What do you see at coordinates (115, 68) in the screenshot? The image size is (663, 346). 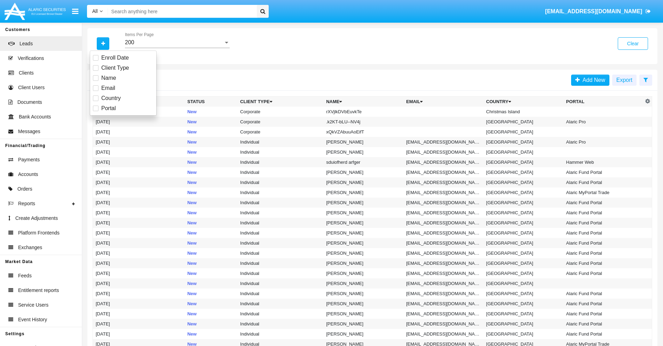 I see `span: Client Type` at bounding box center [115, 68].